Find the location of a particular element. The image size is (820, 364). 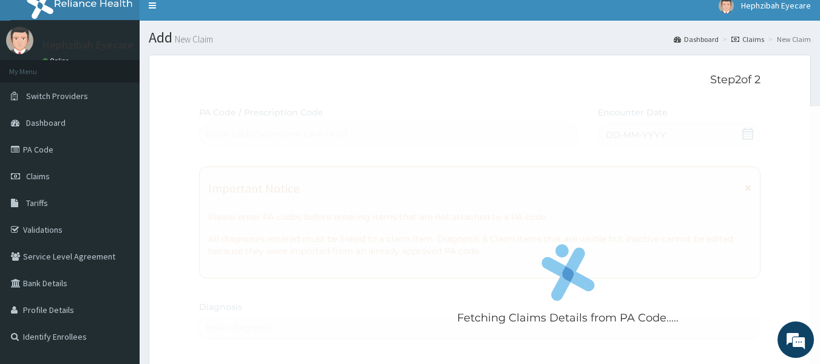

li: New Claim is located at coordinates (788, 39).